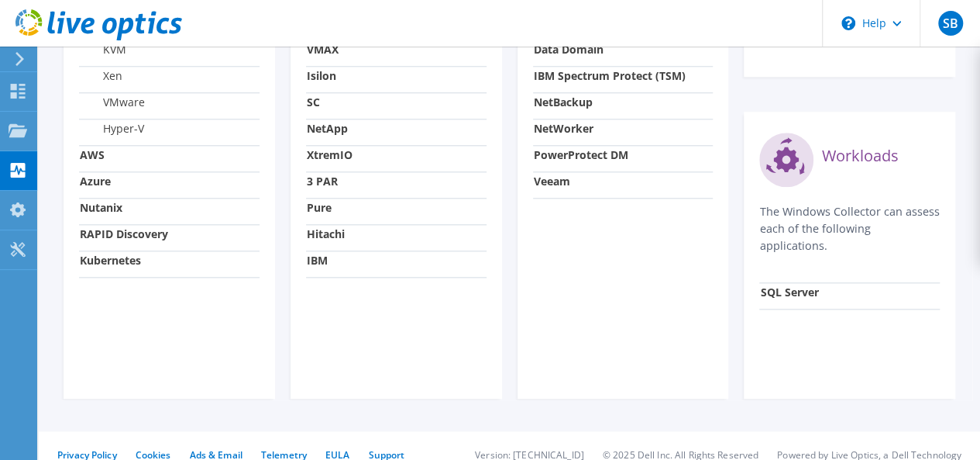  I want to click on strong: PowerProtect DM, so click(581, 155).